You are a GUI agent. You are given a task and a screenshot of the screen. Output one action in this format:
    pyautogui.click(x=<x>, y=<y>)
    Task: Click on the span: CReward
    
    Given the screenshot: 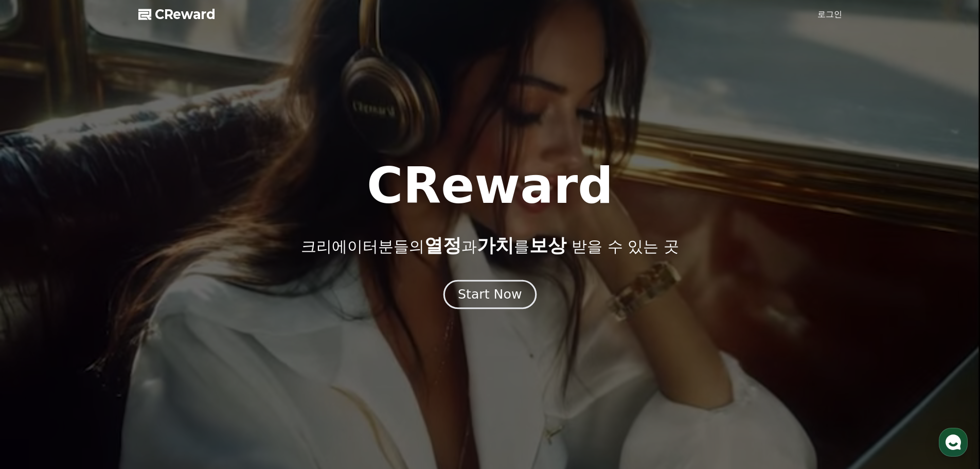 What is the action you would take?
    pyautogui.click(x=185, y=15)
    